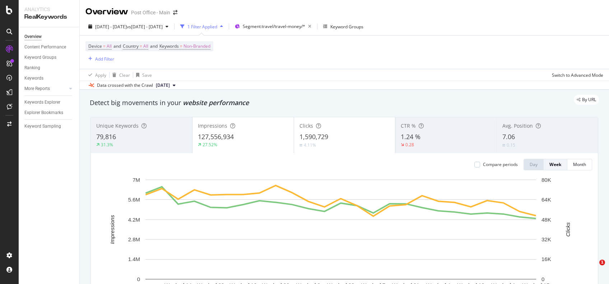 The width and height of the screenshot is (609, 284). I want to click on div: Week, so click(555, 164).